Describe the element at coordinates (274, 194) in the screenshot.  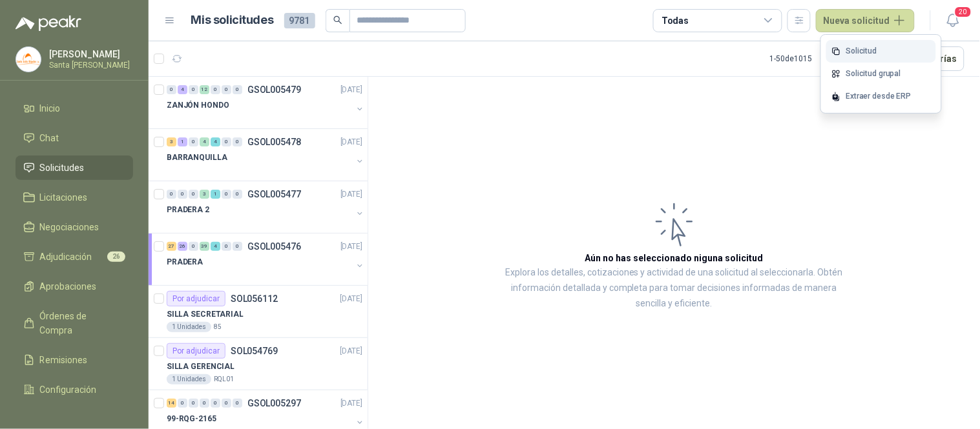
I see `p: GSOL005477` at that location.